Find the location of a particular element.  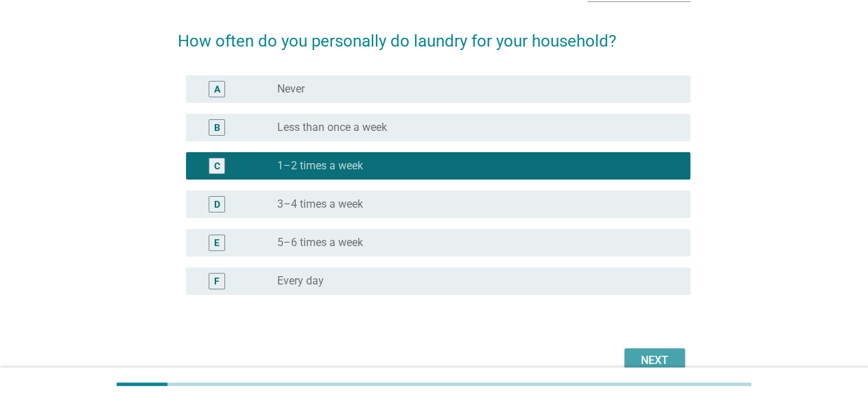

label: Less than once a week is located at coordinates (332, 127).